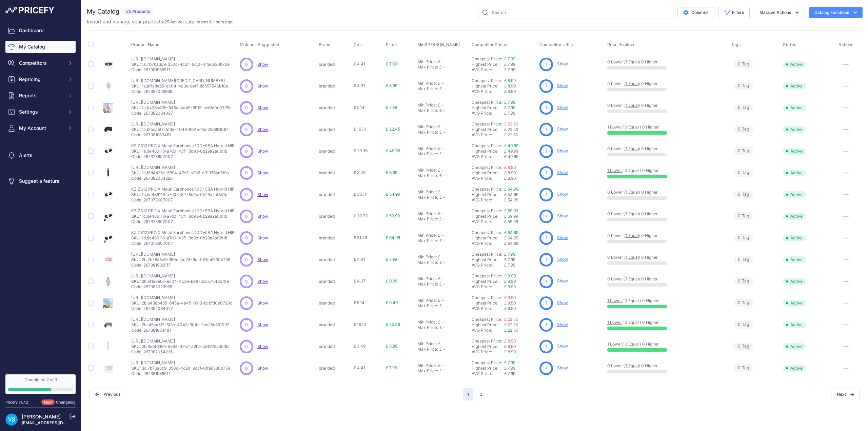 This screenshot has height=431, width=868. I want to click on a: £ 59.99, so click(511, 211).